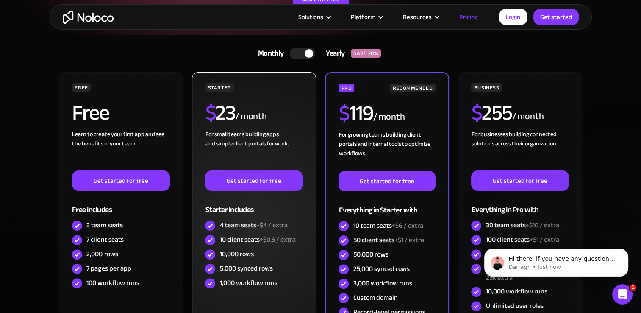  Describe the element at coordinates (387, 205) in the screenshot. I see `div: Everything in Starter with` at that location.